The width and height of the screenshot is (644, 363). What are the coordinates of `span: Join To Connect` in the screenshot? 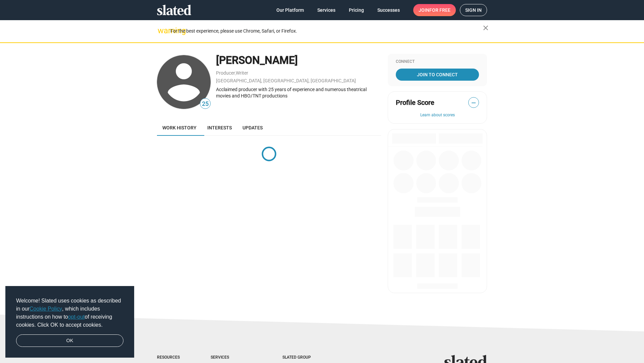 It's located at (437, 75).